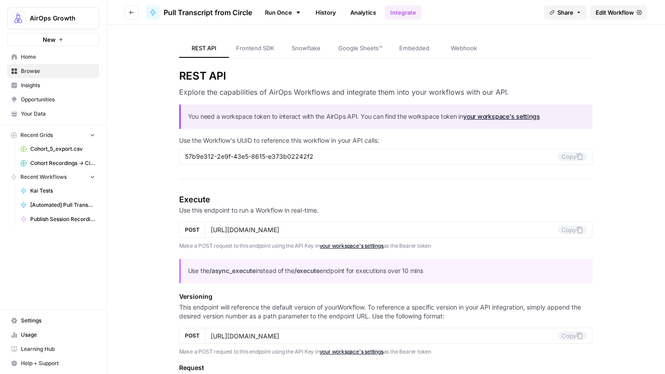 This screenshot has height=374, width=665. What do you see at coordinates (566, 12) in the screenshot?
I see `span: Share` at bounding box center [566, 12].